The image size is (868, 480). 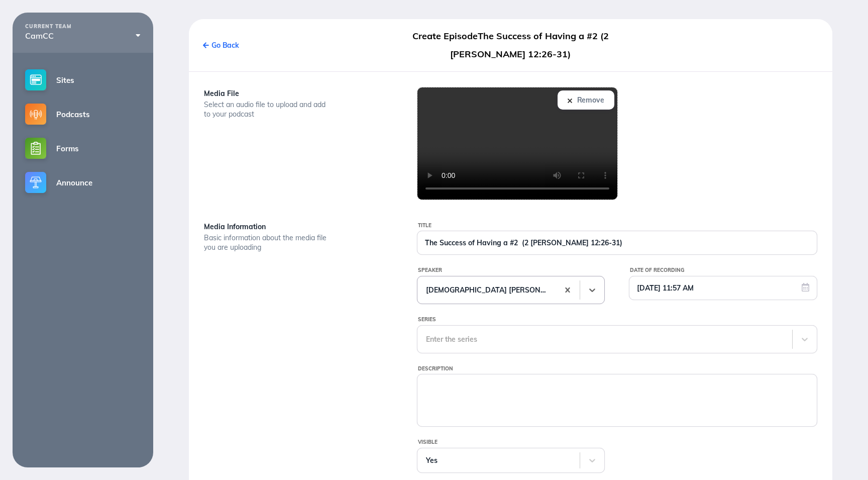 I want to click on a: Go Back, so click(x=221, y=45).